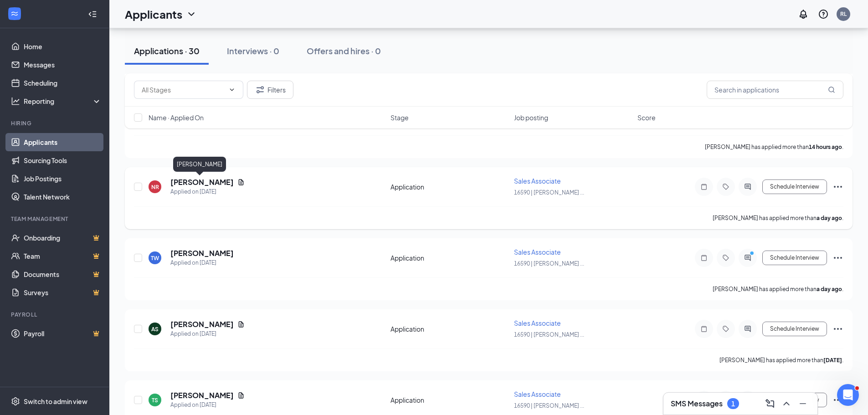  I want to click on div: RL, so click(843, 14).